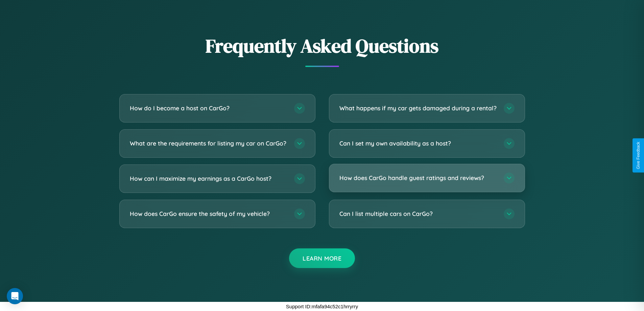 The height and width of the screenshot is (311, 644). I want to click on h3: What are the requirements for listing my car on CarGo?, so click(209, 143).